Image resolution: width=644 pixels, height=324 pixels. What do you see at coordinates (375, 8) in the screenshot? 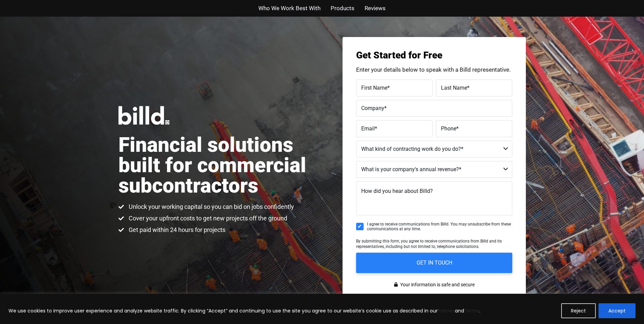
I see `span: Reviews` at bounding box center [375, 8].